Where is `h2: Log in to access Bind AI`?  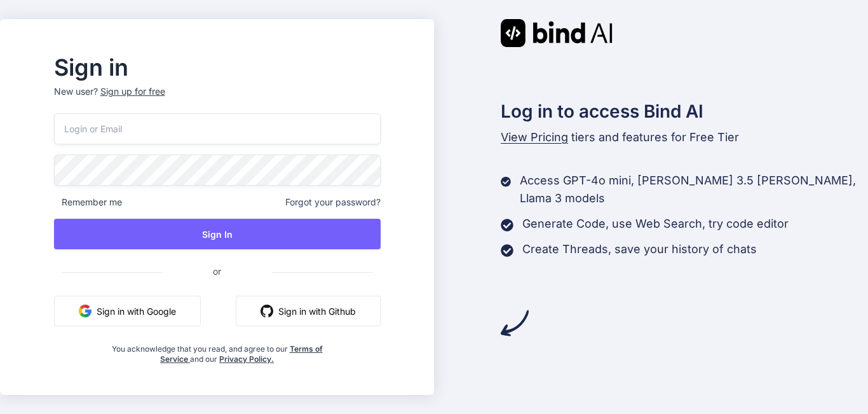
h2: Log in to access Bind AI is located at coordinates (684, 111).